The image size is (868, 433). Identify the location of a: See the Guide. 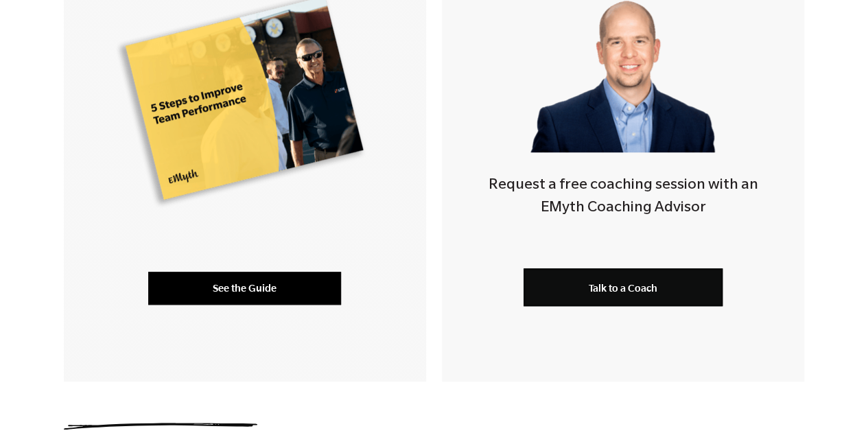
(244, 289).